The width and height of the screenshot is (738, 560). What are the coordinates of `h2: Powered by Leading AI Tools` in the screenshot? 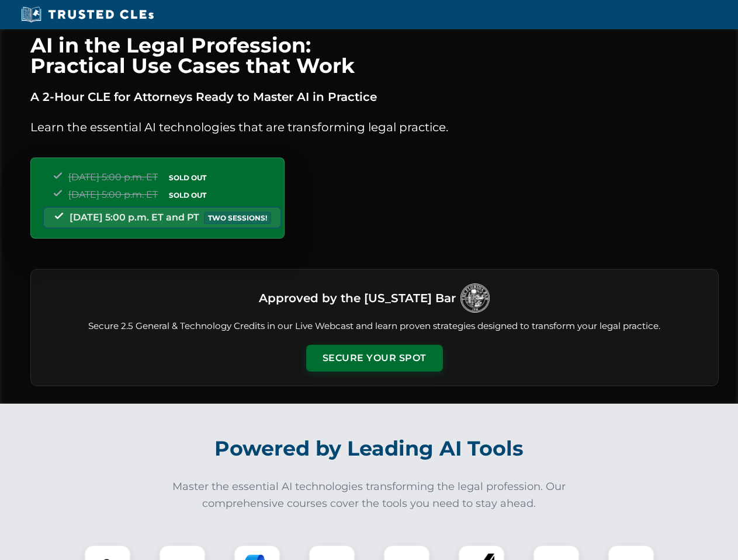 It's located at (369, 449).